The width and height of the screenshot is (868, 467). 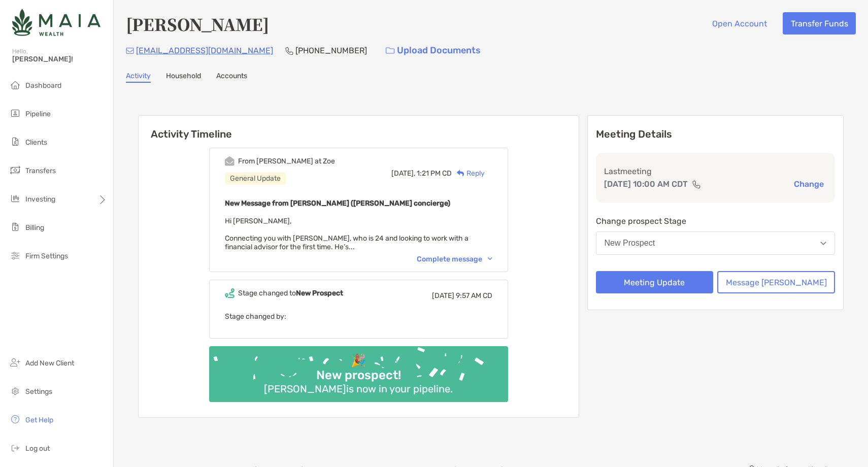 I want to click on img: Chevron icon, so click(x=490, y=259).